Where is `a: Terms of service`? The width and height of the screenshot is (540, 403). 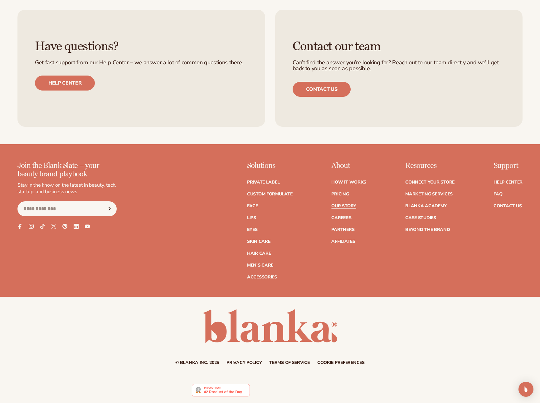
a: Terms of service is located at coordinates (289, 362).